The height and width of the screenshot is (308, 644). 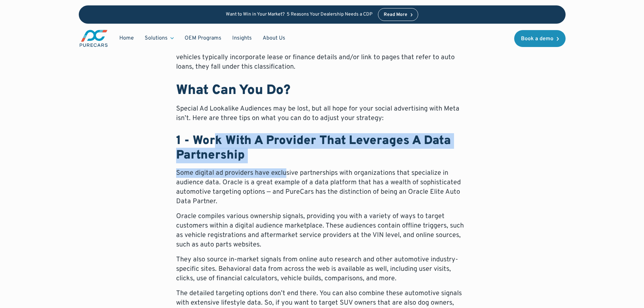 I want to click on a: OEM Programs, so click(x=203, y=38).